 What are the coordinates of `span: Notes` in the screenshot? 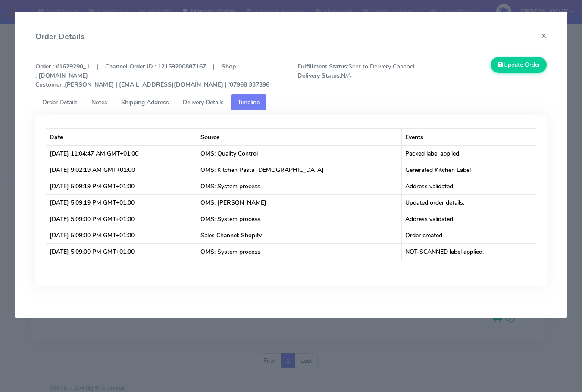 It's located at (99, 102).